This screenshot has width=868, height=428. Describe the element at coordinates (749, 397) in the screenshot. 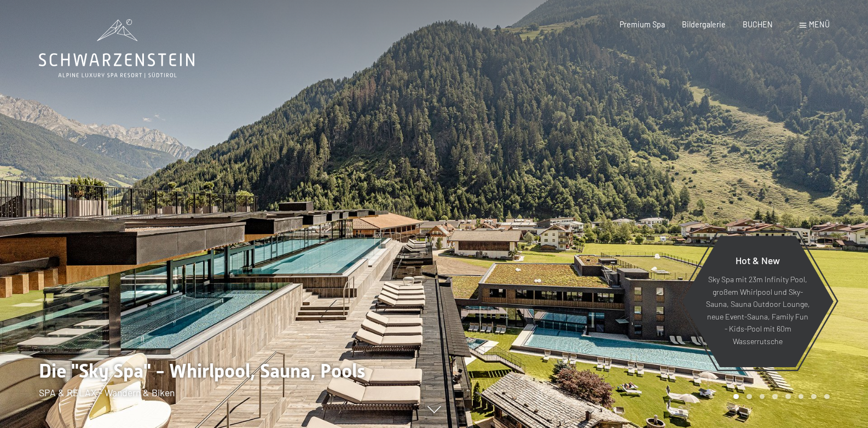

I see `div: Carousel Page 2` at that location.